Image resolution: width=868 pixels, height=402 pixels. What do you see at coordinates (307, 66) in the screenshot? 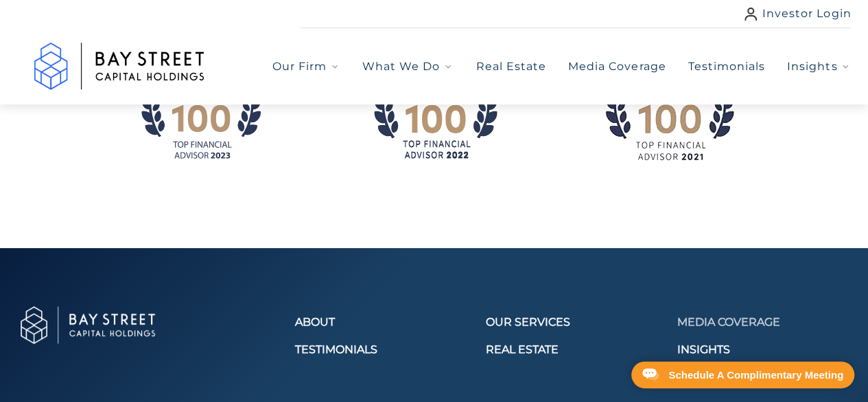
I see `button: Our Firm` at bounding box center [307, 66].